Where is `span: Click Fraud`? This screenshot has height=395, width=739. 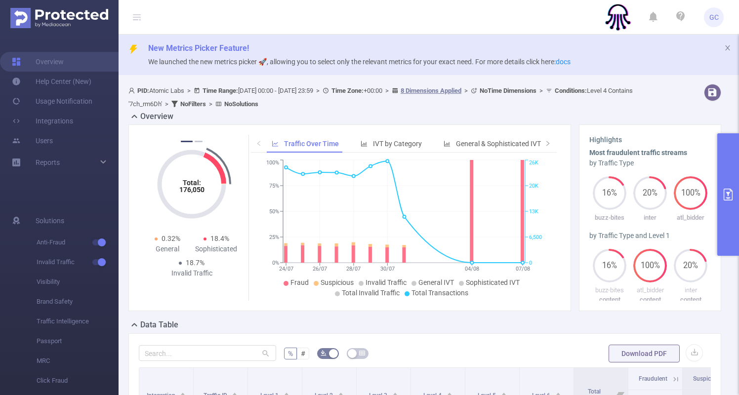
span: Click Fraud is located at coordinates (78, 381).